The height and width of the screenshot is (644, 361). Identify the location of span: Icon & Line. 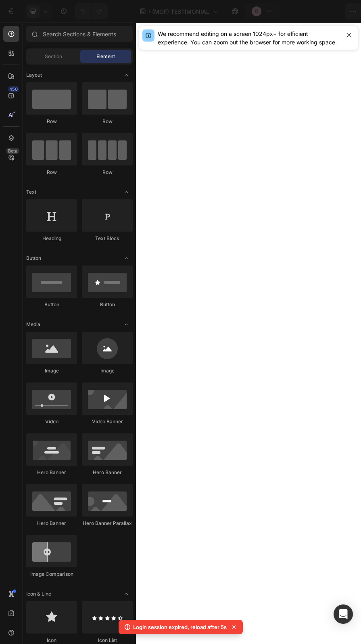
(39, 594).